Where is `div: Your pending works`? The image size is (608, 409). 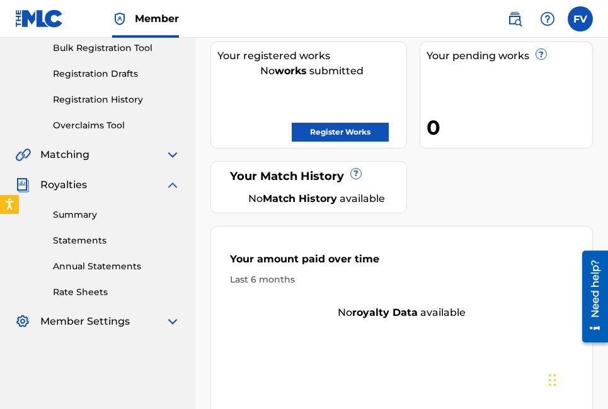
div: Your pending works is located at coordinates (509, 56).